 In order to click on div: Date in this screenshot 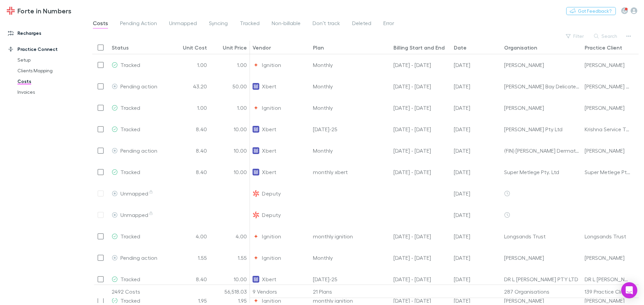, I will do `click(460, 47)`.